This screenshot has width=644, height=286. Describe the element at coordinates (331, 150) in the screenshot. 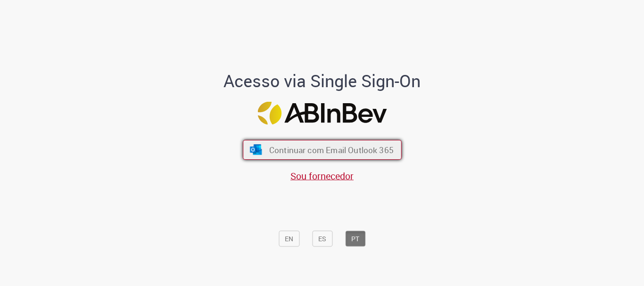

I see `span: Continuar com Email Outlook 365` at that location.